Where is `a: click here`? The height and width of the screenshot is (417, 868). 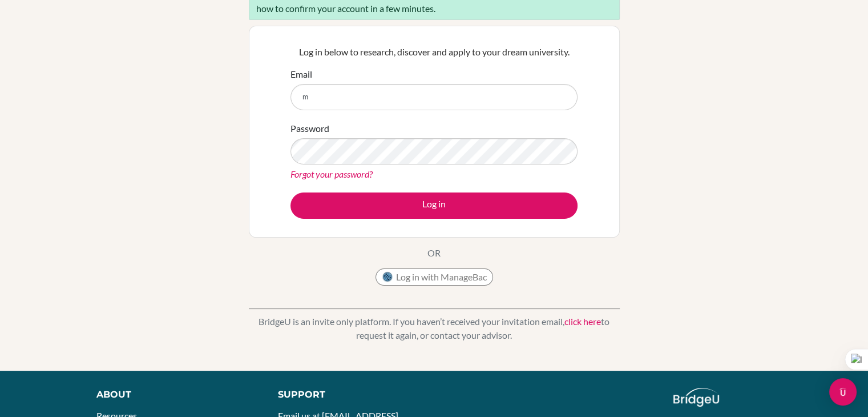
a: click here is located at coordinates (583, 321).